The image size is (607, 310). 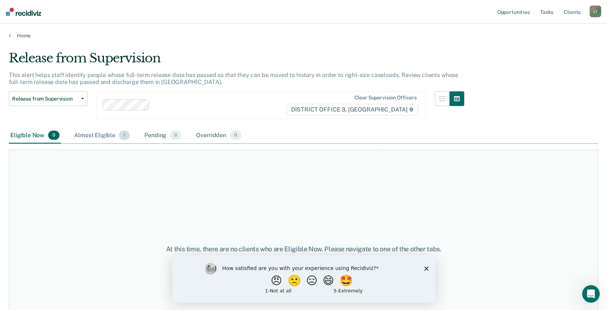 I want to click on button: 4, so click(x=157, y=25).